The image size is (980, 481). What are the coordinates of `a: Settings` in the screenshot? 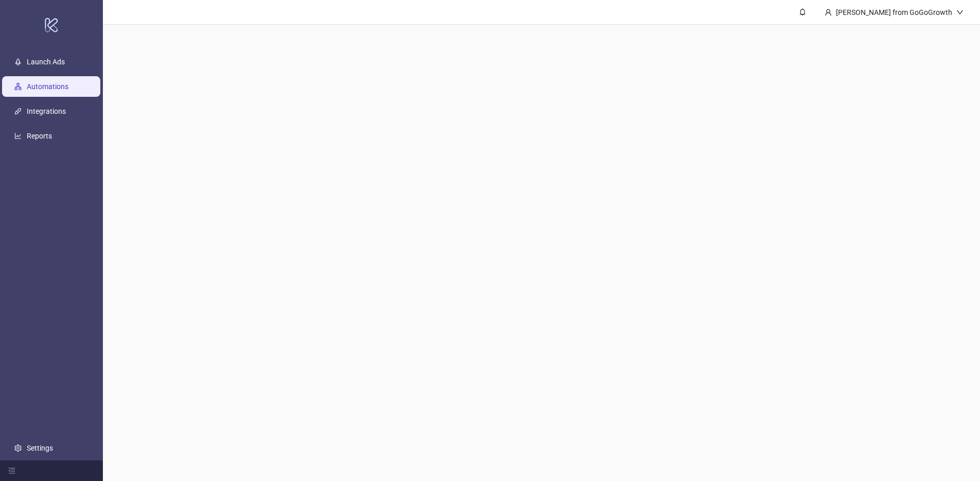 It's located at (40, 448).